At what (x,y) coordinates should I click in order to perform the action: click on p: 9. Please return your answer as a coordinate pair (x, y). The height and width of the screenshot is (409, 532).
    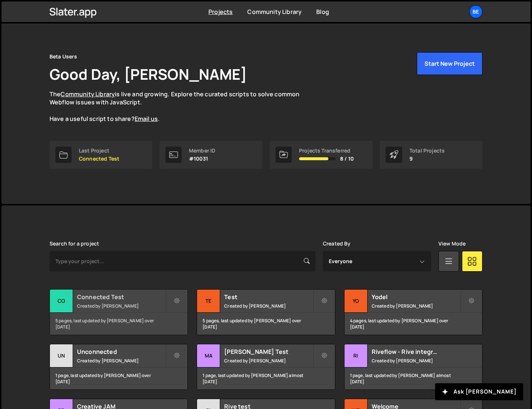
    Looking at the image, I should click on (427, 159).